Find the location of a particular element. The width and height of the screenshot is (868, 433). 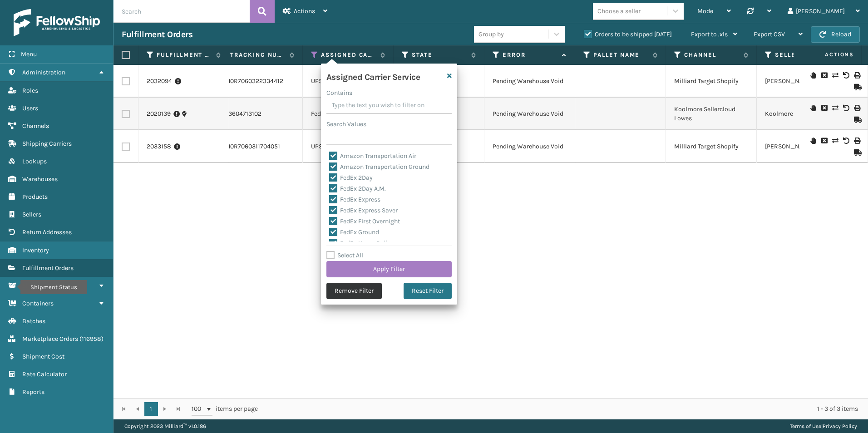

span: ( 116958 ) is located at coordinates (91, 339).